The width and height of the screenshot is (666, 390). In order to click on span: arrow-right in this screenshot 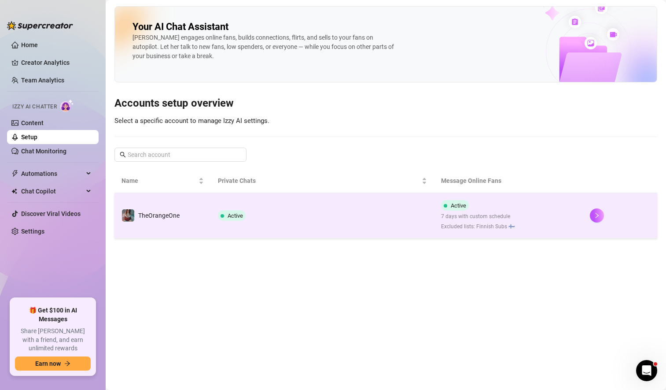, I will do `click(67, 363)`.